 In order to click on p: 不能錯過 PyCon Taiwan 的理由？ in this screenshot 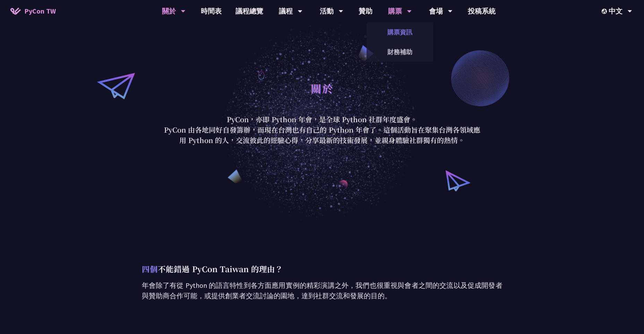, I will do `click(322, 268)`.